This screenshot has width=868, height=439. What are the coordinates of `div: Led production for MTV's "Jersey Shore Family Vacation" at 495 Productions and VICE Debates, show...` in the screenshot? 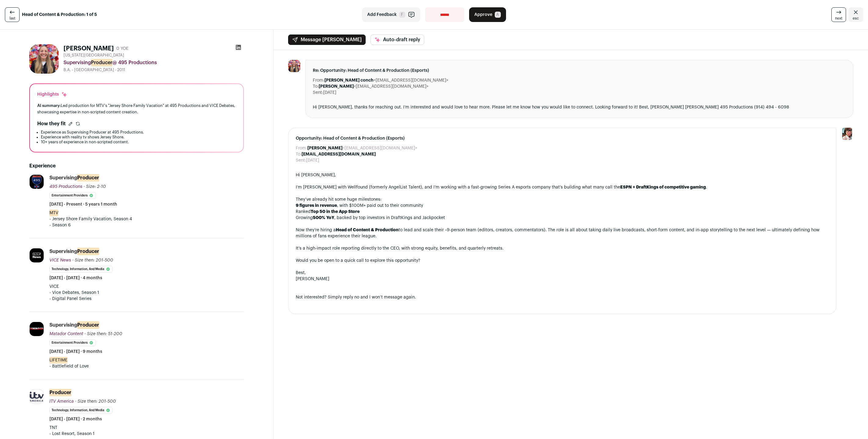 It's located at (137, 109).